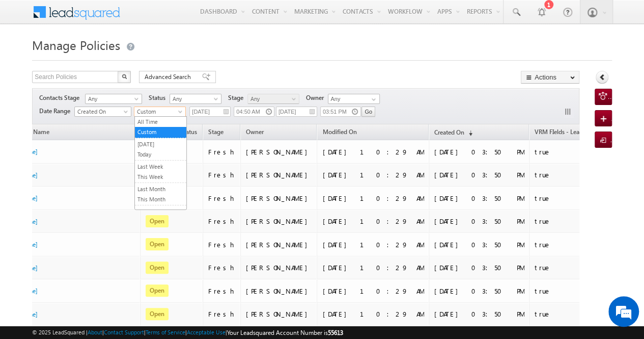 Image resolution: width=644 pixels, height=339 pixels. Describe the element at coordinates (188, 333) in the screenshot. I see `span: © 2025 LeadSquared | | | | |` at that location.